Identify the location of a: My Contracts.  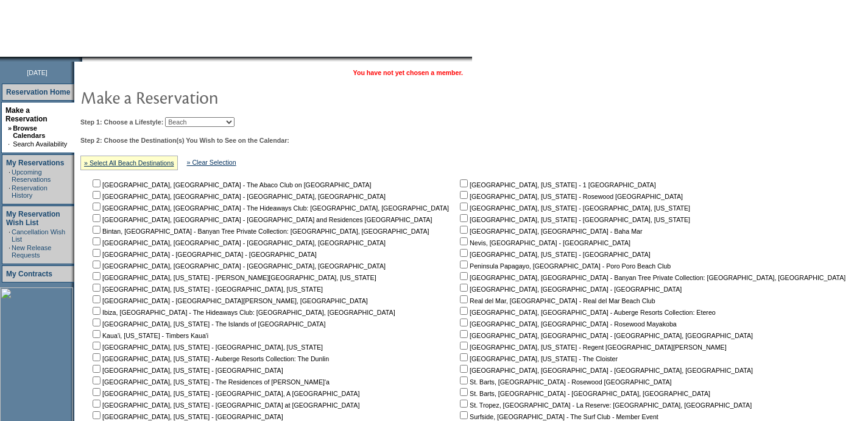
(29, 274).